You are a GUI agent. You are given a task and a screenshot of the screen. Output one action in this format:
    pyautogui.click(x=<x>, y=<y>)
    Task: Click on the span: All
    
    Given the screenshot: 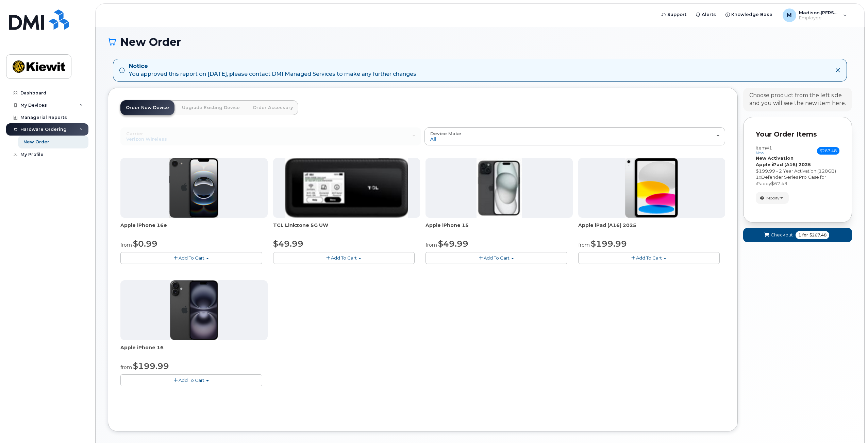 What is the action you would take?
    pyautogui.click(x=433, y=139)
    